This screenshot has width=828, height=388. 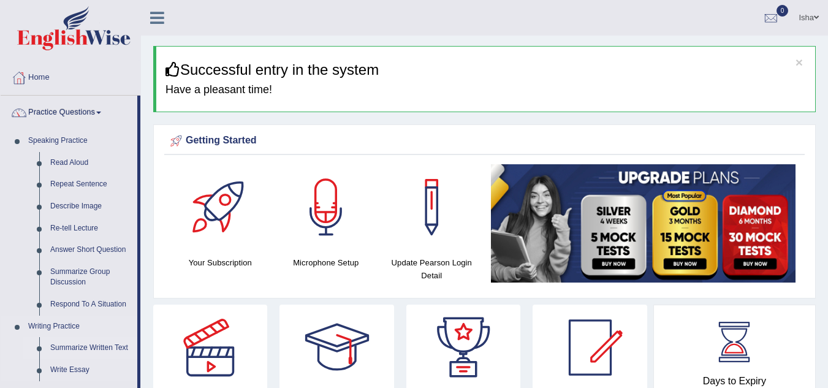 I want to click on a: Read Aloud, so click(x=91, y=163).